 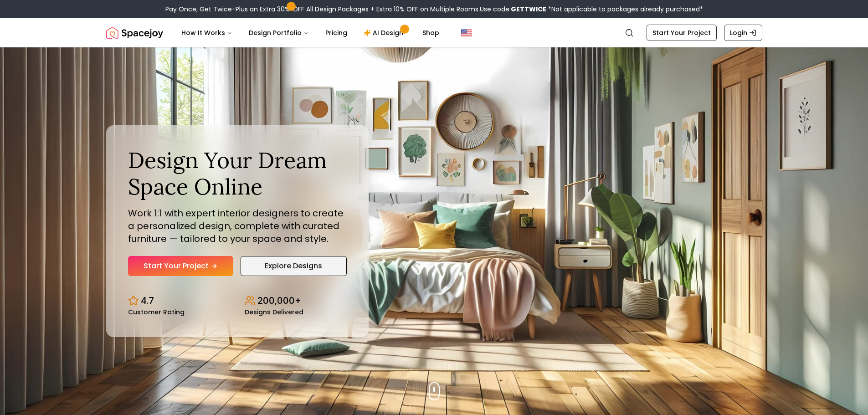 What do you see at coordinates (434, 33) in the screenshot?
I see `nav: Global` at bounding box center [434, 33].